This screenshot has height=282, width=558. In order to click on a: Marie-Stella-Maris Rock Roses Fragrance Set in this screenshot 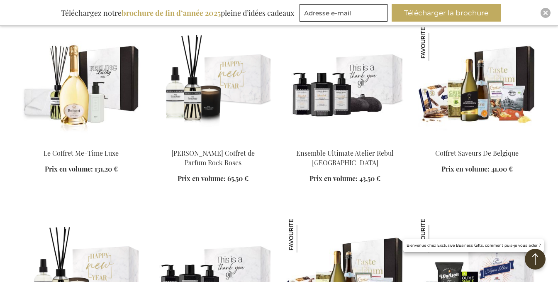, I will do `click(213, 142)`.